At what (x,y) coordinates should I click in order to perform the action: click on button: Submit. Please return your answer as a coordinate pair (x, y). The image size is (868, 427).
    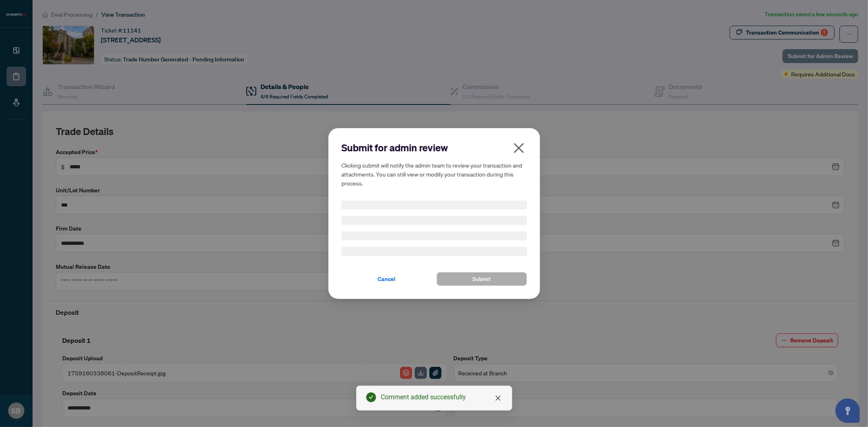
    Looking at the image, I should click on (482, 279).